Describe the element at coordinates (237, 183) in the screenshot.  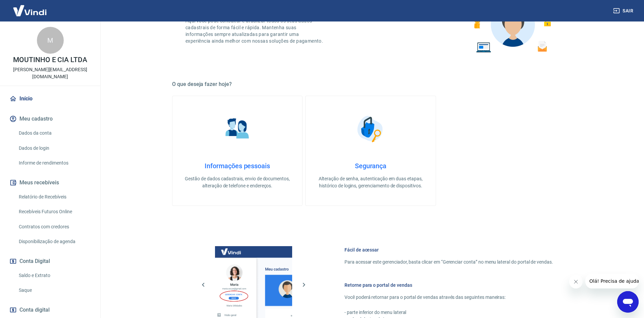
I see `p: Gestão de dados cadastrais, envio de documentos, alteração de telefone e endereços.` at that location.